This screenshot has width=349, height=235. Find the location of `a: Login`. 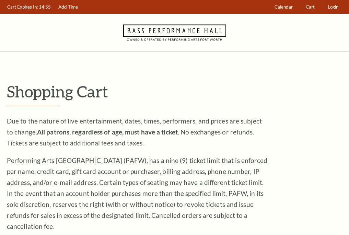

a: Login is located at coordinates (333, 7).